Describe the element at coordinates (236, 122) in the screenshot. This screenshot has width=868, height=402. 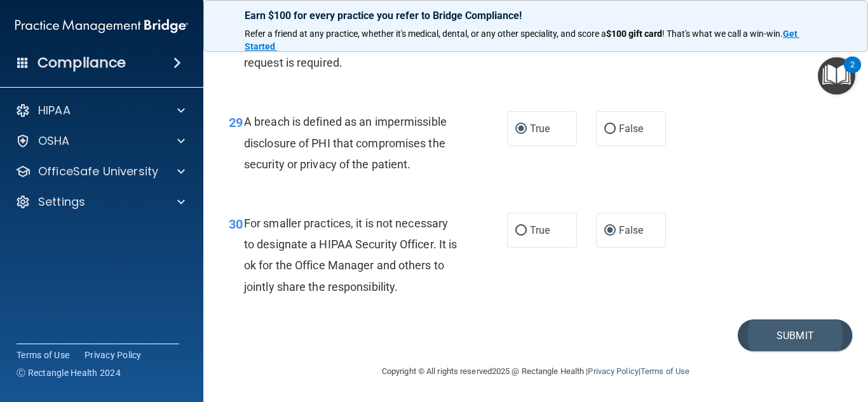
I see `span: 29` at that location.